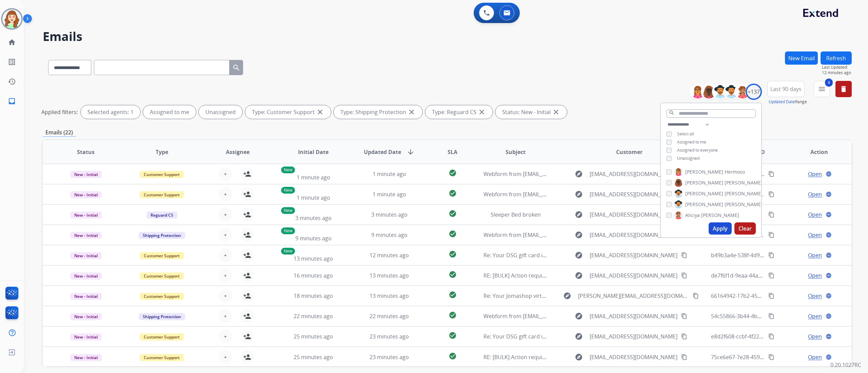  Describe the element at coordinates (762, 235) in the screenshot. I see `span: 1b5eef62-4240-472b-8ea3-a47c5903cc97` at that location.